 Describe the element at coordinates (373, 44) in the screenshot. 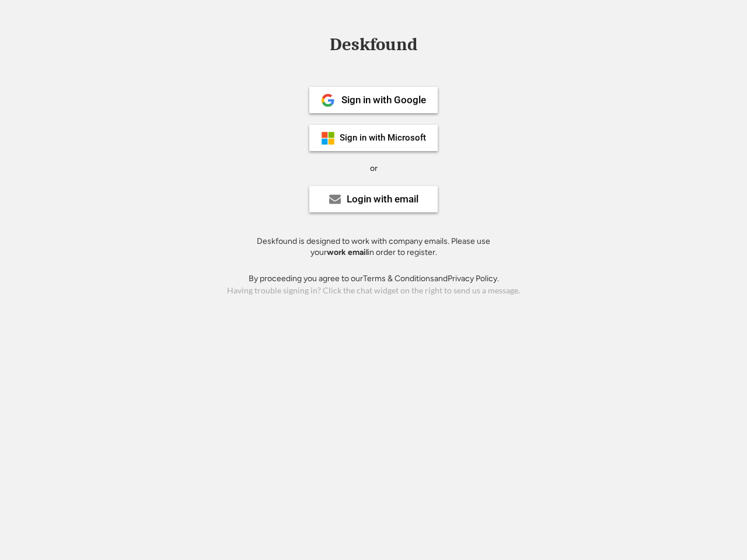

I see `div: Deskfound` at that location.